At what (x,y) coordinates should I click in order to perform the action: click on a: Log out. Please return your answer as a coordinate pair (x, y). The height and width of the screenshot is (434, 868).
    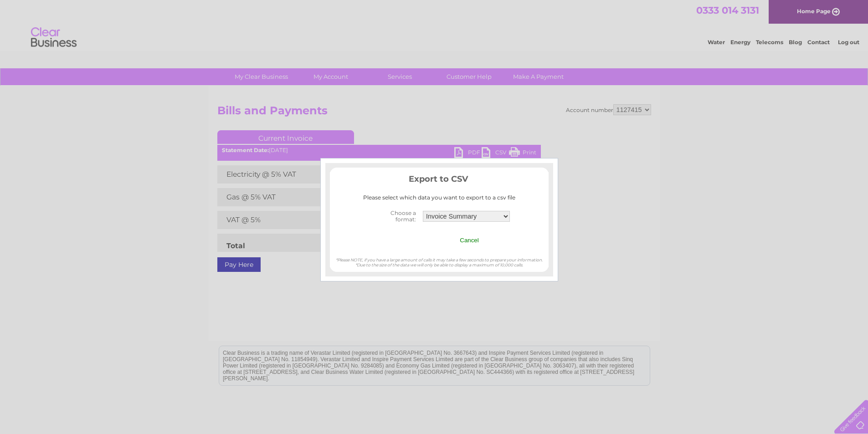
    Looking at the image, I should click on (849, 42).